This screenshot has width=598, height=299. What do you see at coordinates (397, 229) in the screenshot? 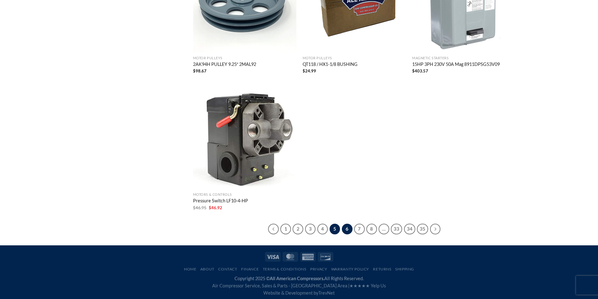
I see `a: 33` at bounding box center [397, 229].